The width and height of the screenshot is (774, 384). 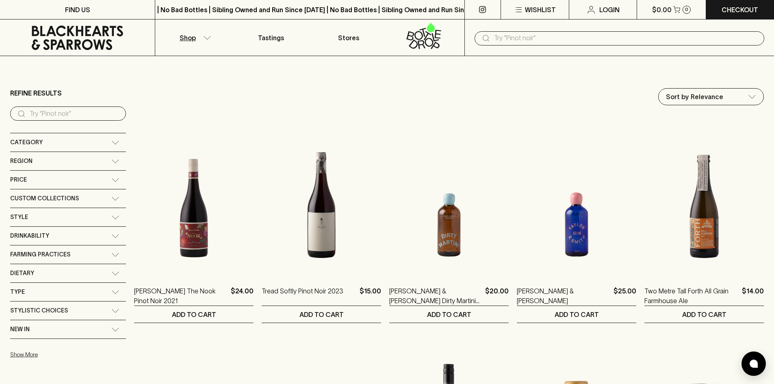 I want to click on span: Region, so click(x=21, y=161).